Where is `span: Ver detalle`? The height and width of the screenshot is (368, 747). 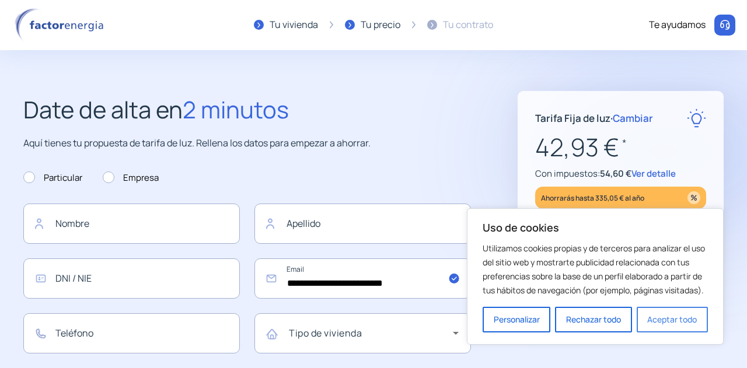
span: Ver detalle is located at coordinates (653, 173).